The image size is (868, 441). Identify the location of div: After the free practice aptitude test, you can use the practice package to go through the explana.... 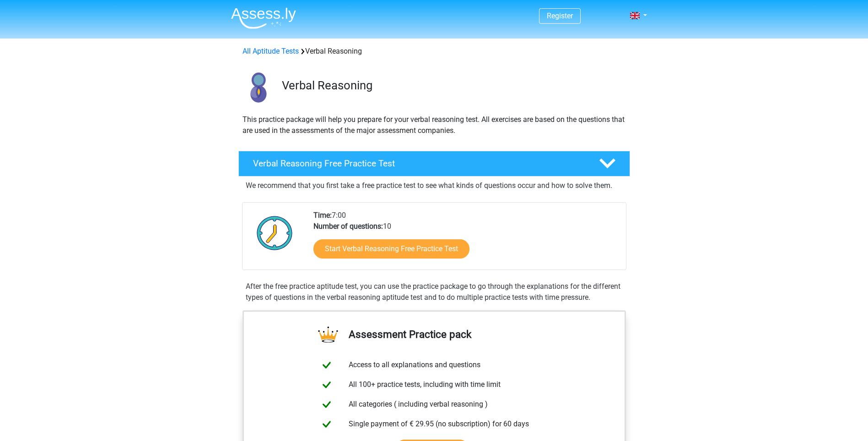
(434, 291).